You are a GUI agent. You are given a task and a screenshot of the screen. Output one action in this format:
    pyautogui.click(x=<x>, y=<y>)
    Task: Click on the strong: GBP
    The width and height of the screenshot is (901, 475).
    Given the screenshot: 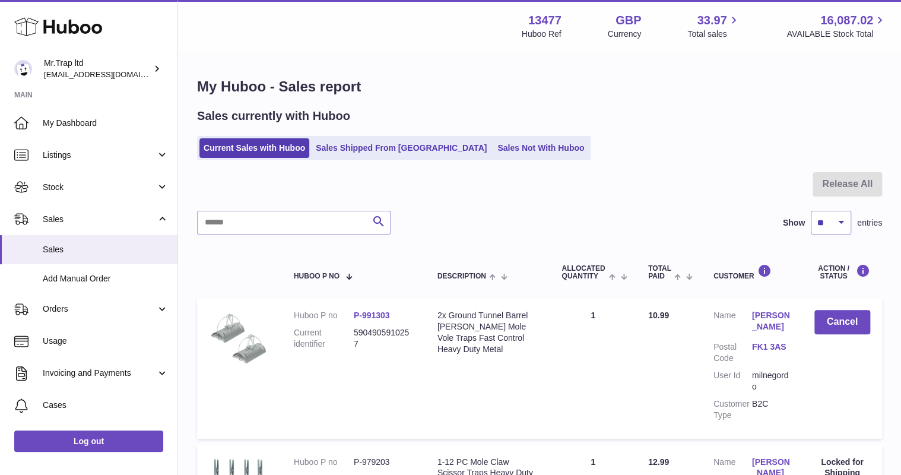 What is the action you would take?
    pyautogui.click(x=628, y=20)
    